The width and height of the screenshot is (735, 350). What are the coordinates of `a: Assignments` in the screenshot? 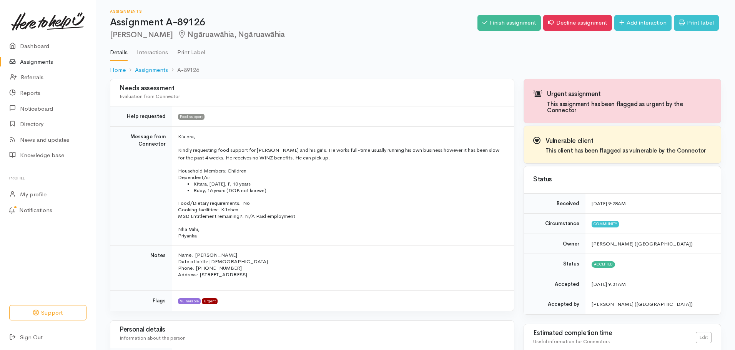 It's located at (151, 70).